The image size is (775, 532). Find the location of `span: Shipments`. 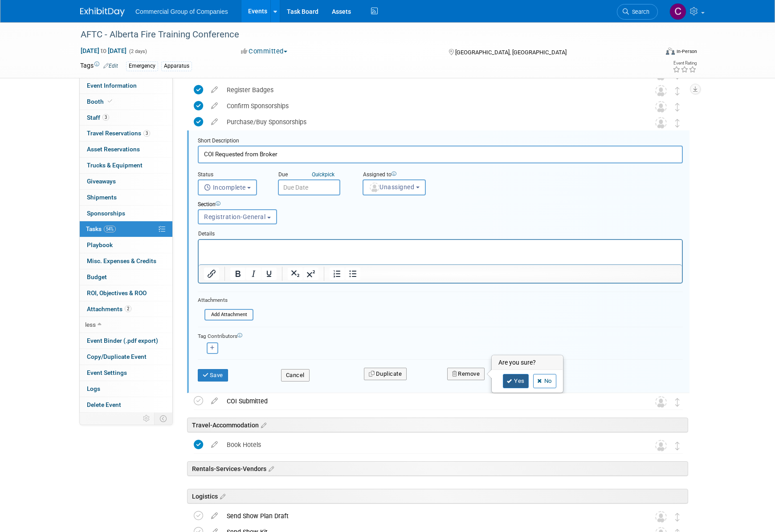

span: Shipments is located at coordinates (101, 197).